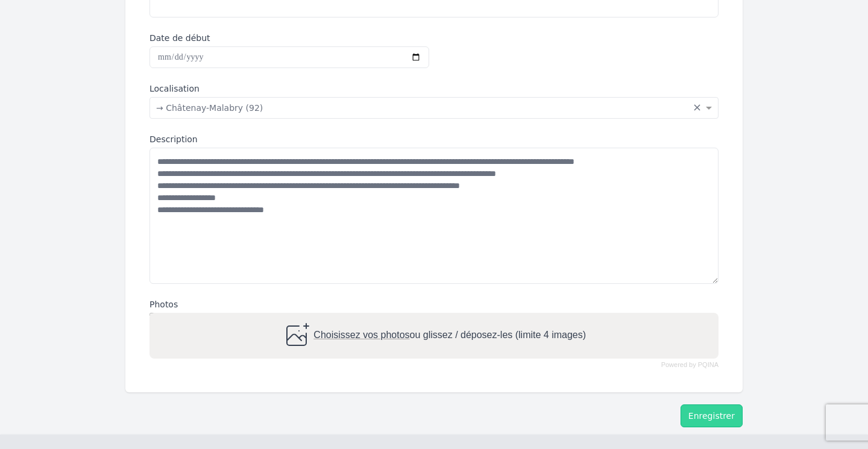 This screenshot has width=868, height=449. What do you see at coordinates (361, 335) in the screenshot?
I see `span: Choisissez vos photos` at bounding box center [361, 335].